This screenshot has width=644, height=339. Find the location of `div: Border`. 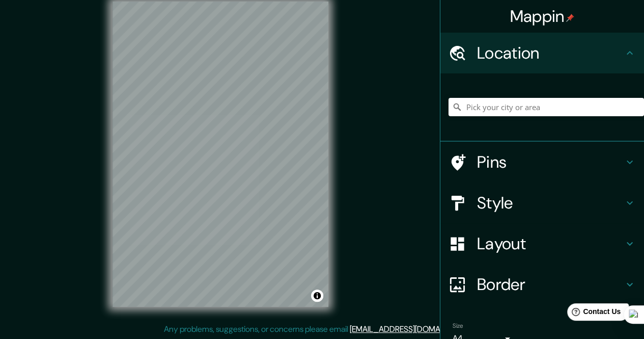

div: Border is located at coordinates (542, 285).